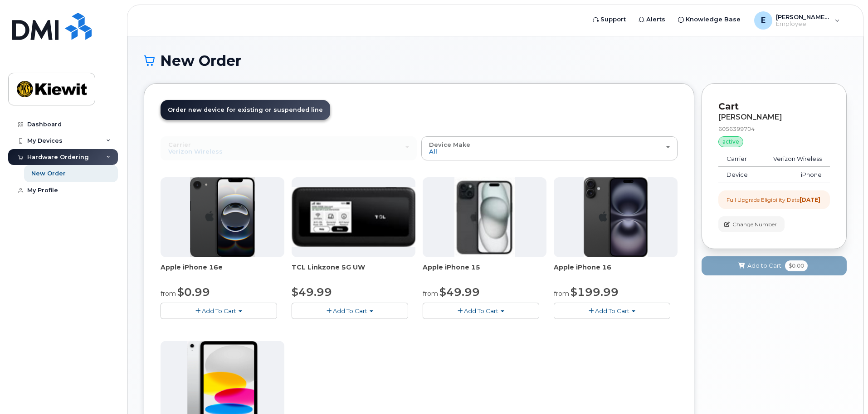  Describe the element at coordinates (796, 266) in the screenshot. I see `span: $0.00` at that location.